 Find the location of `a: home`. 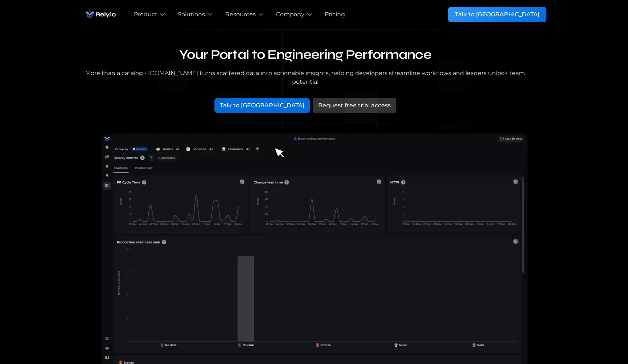

a: home is located at coordinates (101, 15).